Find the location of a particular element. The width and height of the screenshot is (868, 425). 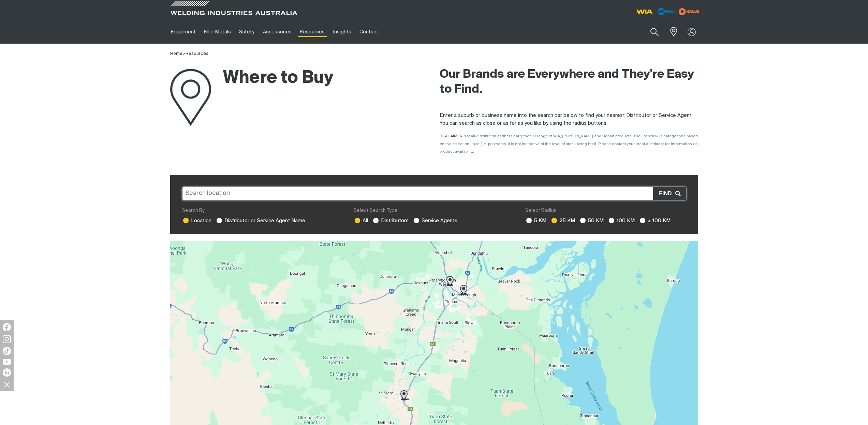

a: Insights is located at coordinates (342, 32).